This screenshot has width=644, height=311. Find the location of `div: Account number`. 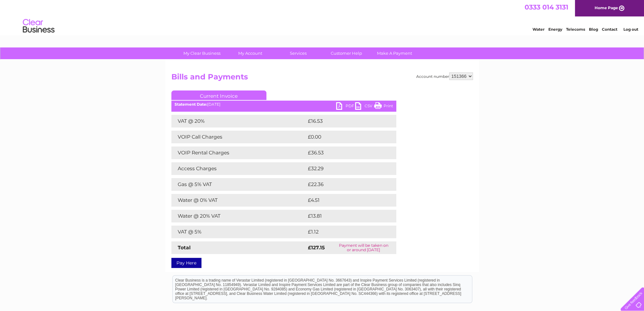

div: Account number is located at coordinates (444, 76).